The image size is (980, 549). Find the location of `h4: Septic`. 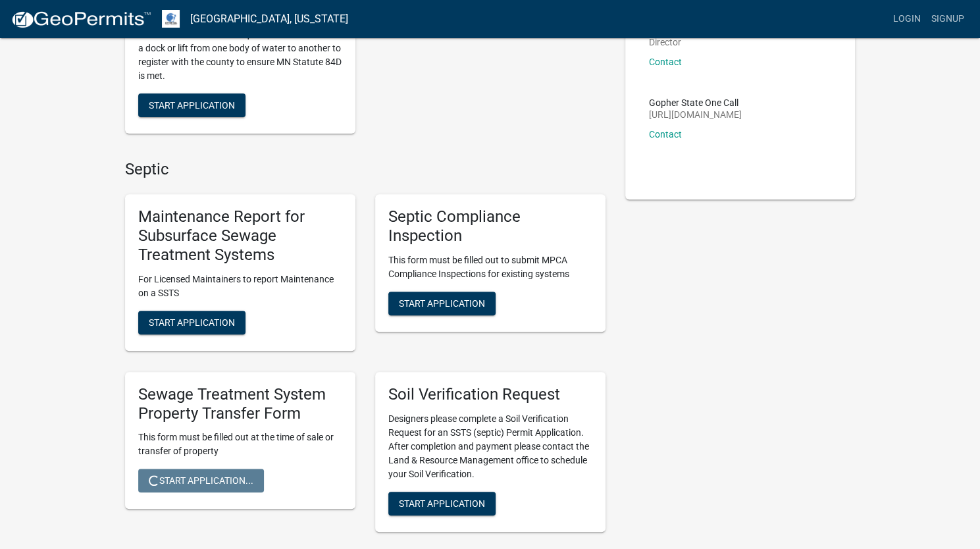

h4: Septic is located at coordinates (365, 169).